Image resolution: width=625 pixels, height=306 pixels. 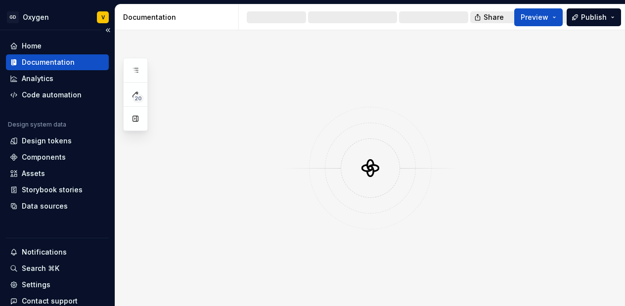 I want to click on div: GD, so click(x=13, y=17).